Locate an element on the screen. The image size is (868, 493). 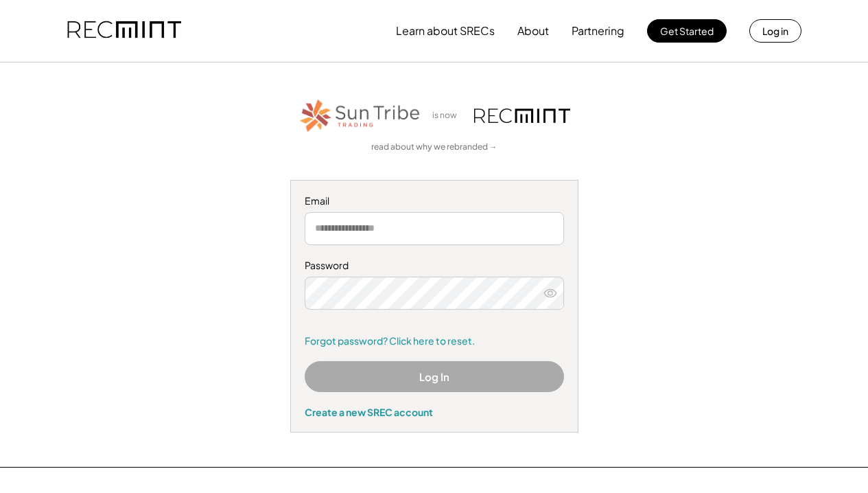
a: Forgot password? Click here to reset. is located at coordinates (435, 342).